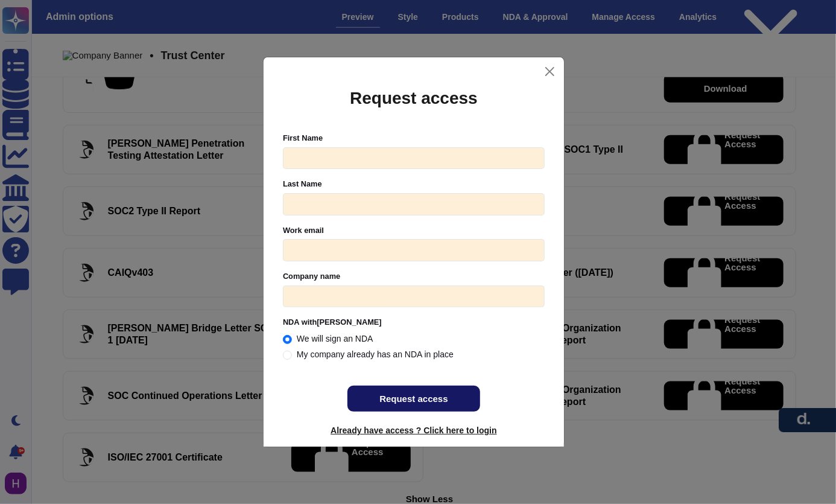 The width and height of the screenshot is (836, 504). I want to click on button: Close, so click(550, 71).